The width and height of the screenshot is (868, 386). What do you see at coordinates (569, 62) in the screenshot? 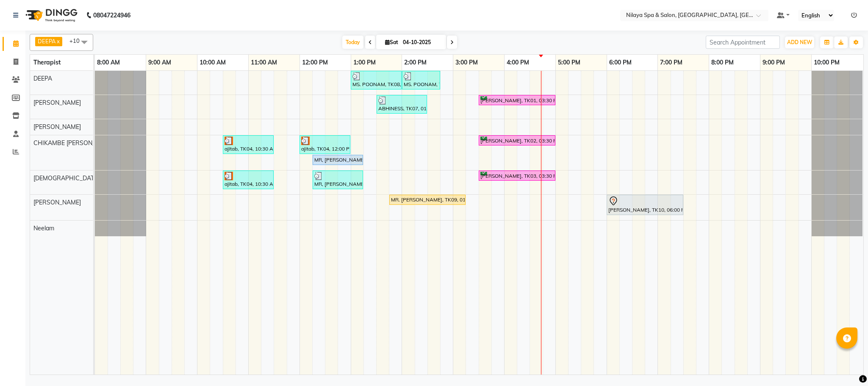
I see `a: 5:00 PM` at bounding box center [569, 62].